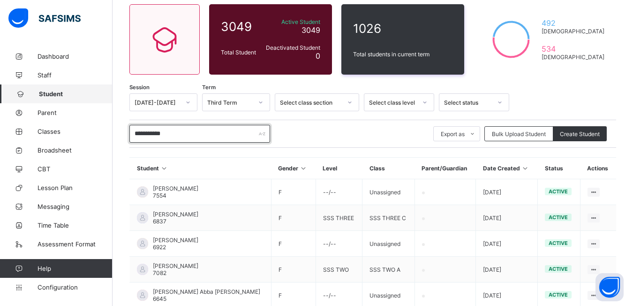  Describe the element at coordinates (519, 134) in the screenshot. I see `span: Bulk Upload Student` at that location.